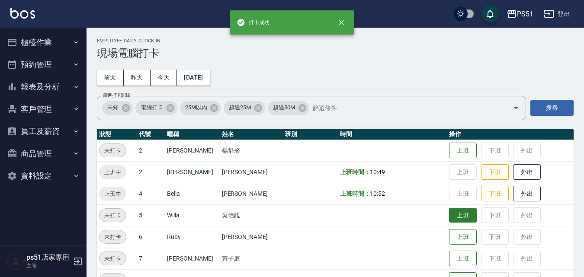 This screenshot has height=277, width=584. What do you see at coordinates (43, 176) in the screenshot?
I see `button: 資料設定` at bounding box center [43, 176].